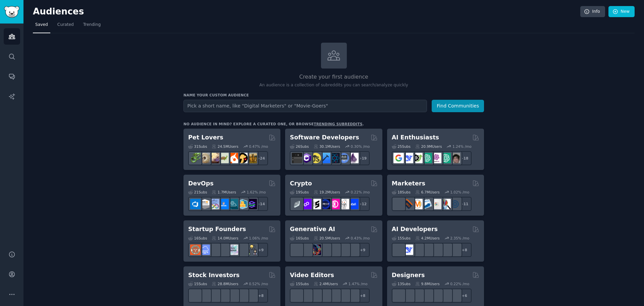  I want to click on div: 0.22 % /mo, so click(360, 192).